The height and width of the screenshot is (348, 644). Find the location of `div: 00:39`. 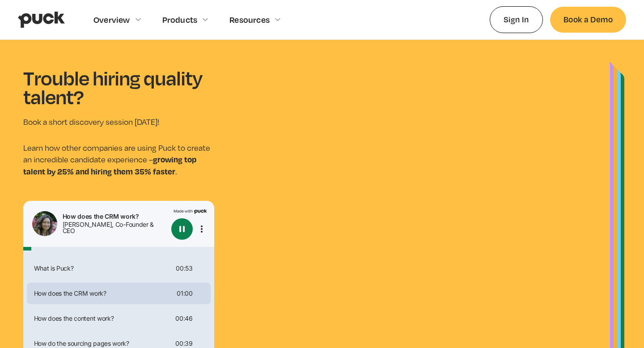

div: 00:39 is located at coordinates (184, 343).